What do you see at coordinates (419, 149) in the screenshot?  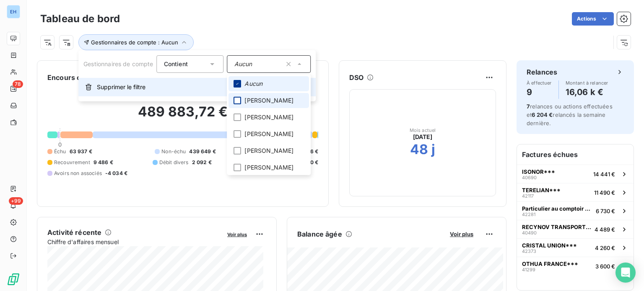 I see `h2: 48` at bounding box center [419, 149].